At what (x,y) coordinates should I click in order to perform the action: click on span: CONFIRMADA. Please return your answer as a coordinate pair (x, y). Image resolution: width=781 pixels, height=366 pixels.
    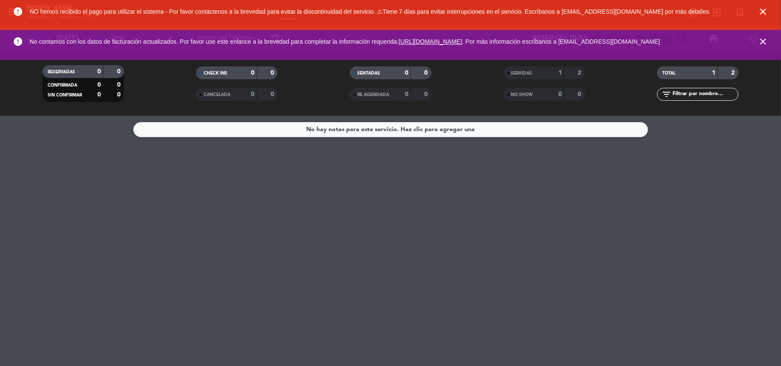
    Looking at the image, I should click on (62, 85).